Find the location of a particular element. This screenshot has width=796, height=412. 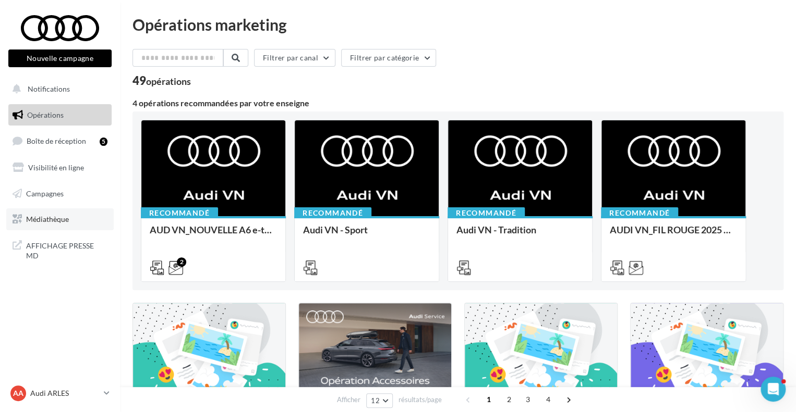

div: Audi VN - Sport is located at coordinates (366, 235).